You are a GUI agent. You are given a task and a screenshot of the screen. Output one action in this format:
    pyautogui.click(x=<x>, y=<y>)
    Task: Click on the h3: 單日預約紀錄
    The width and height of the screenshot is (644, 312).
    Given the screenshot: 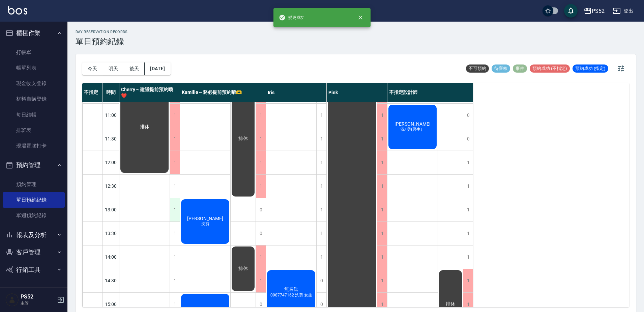 What is the action you would take?
    pyautogui.click(x=102, y=41)
    